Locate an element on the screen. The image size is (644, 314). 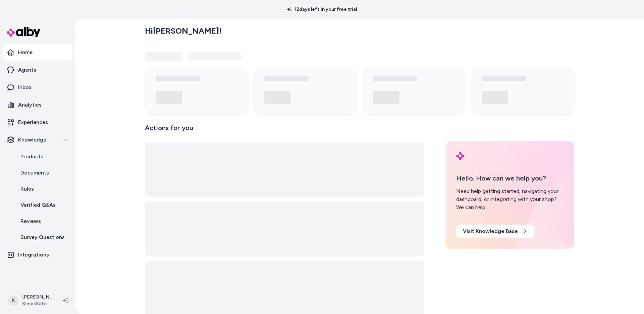
p: Agents is located at coordinates (27, 70).